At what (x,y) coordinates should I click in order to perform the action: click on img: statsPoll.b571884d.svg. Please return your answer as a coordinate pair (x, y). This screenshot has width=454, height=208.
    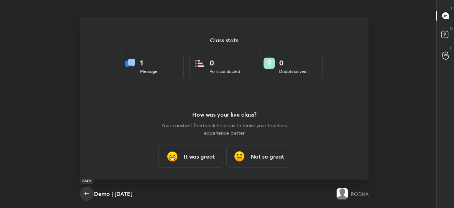
    Looking at the image, I should click on (200, 63).